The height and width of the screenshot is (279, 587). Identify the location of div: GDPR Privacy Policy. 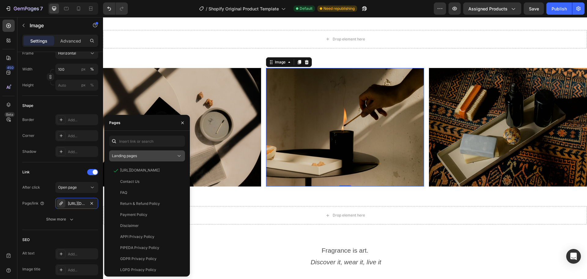
(138, 258).